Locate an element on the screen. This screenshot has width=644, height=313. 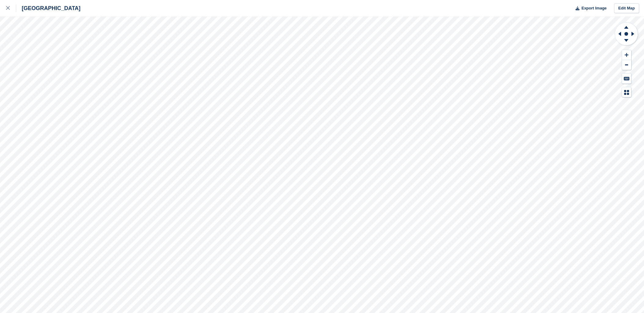
a: Edit Map is located at coordinates (627, 8).